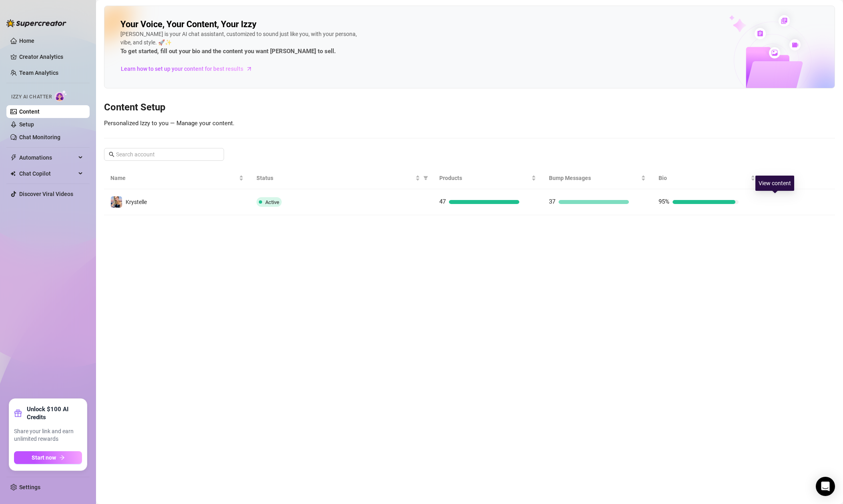  Describe the element at coordinates (40, 137) in the screenshot. I see `a: Chat Monitoring` at that location.